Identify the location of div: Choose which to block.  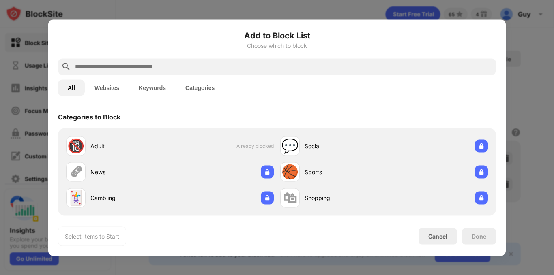
(277, 45).